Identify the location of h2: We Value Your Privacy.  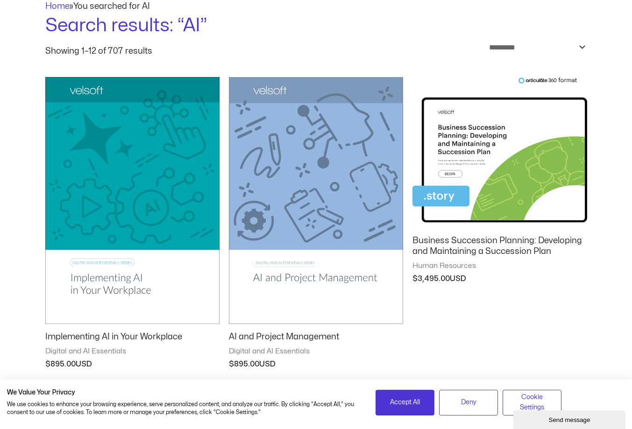
(184, 393).